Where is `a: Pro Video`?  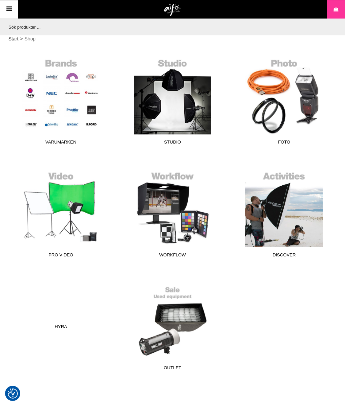 a: Pro Video is located at coordinates (61, 215).